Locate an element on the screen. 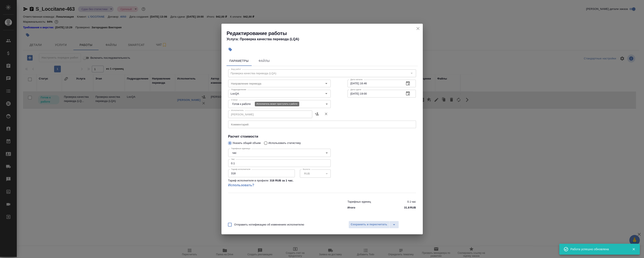  p: Тарифных единиц is located at coordinates (359, 202).